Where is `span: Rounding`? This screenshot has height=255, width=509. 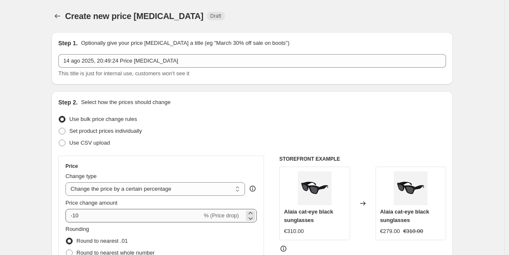 span: Rounding is located at coordinates (77, 229).